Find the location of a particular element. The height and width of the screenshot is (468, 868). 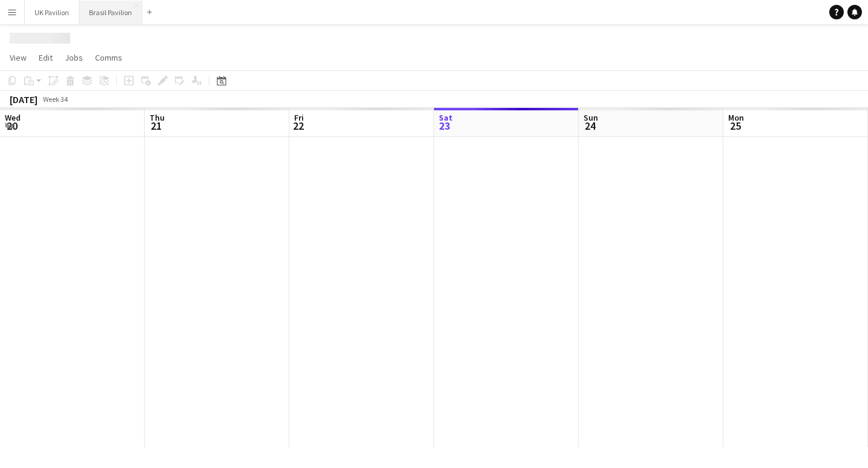

span: Comms is located at coordinates (109, 57).